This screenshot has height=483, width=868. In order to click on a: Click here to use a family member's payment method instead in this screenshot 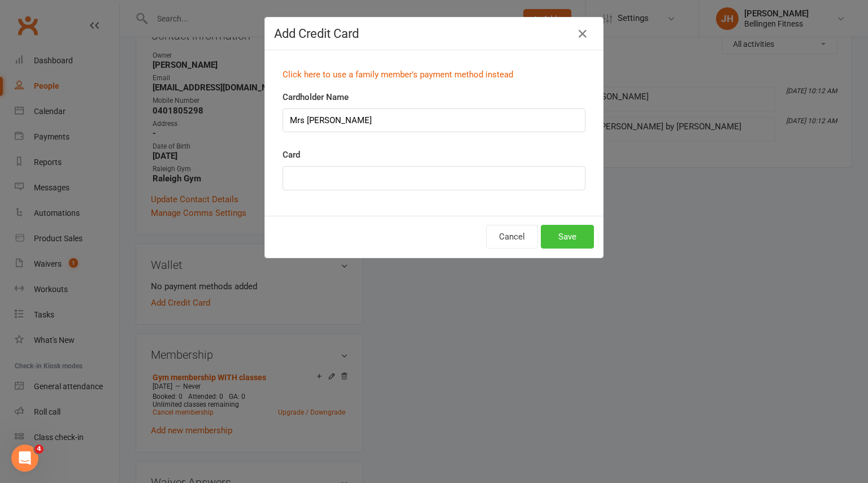, I will do `click(398, 75)`.